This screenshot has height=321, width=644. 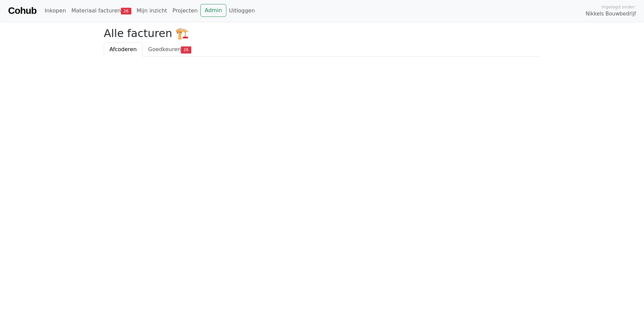 What do you see at coordinates (123, 49) in the screenshot?
I see `a: Afcoderen` at bounding box center [123, 49].